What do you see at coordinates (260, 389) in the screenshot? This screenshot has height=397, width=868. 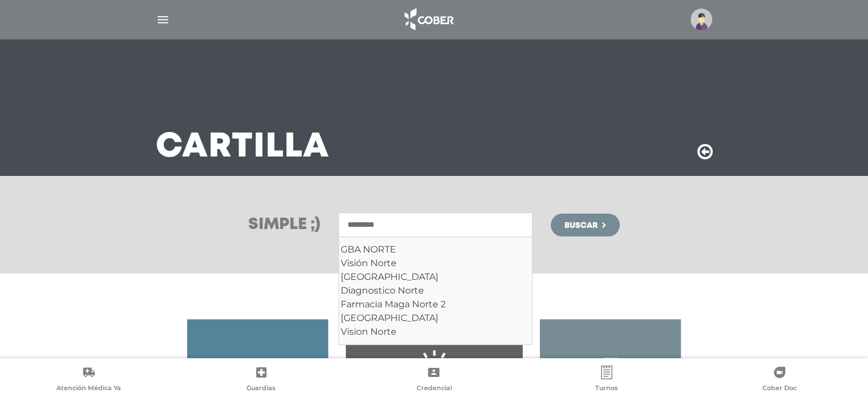 I see `span: Guardias` at bounding box center [260, 389].